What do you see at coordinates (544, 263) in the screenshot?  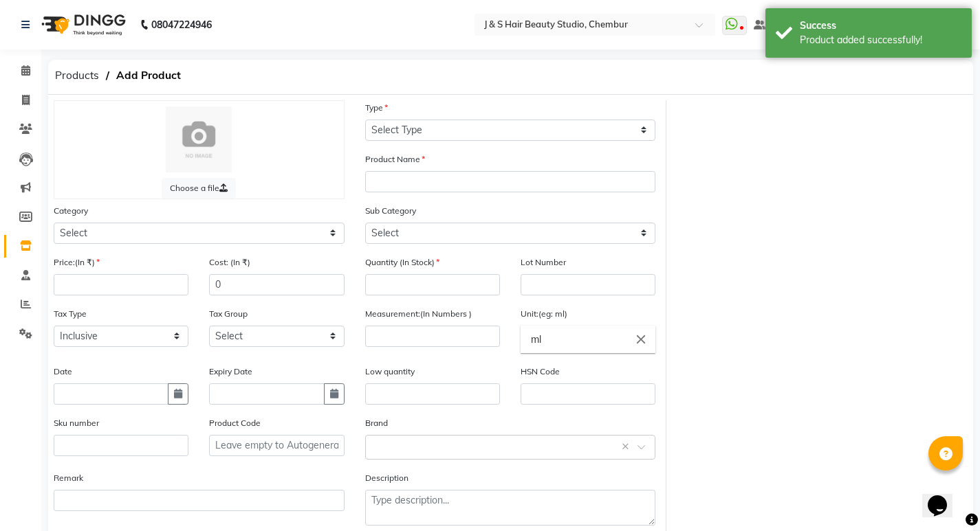 I see `label: Lot Number` at bounding box center [544, 263].